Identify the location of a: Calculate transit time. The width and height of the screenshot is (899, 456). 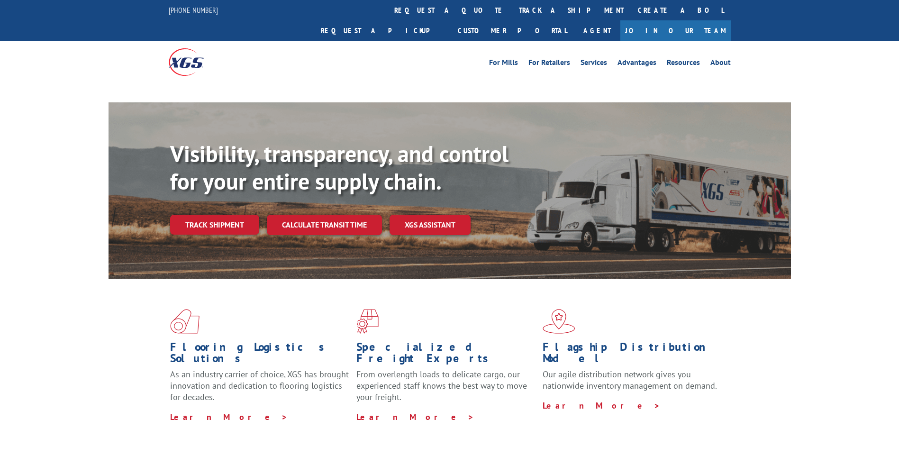
(324, 225).